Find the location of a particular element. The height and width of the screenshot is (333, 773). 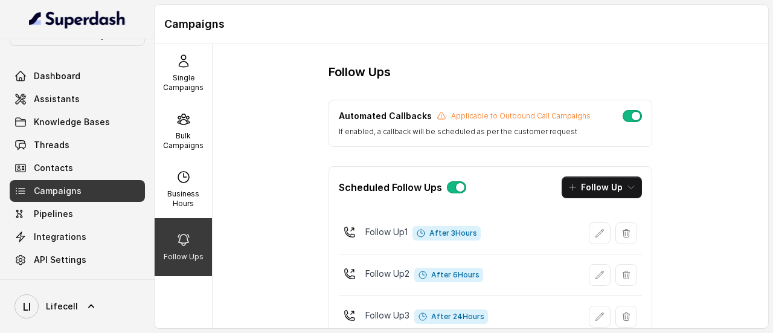

p: Automated Callbacks is located at coordinates (385, 116).